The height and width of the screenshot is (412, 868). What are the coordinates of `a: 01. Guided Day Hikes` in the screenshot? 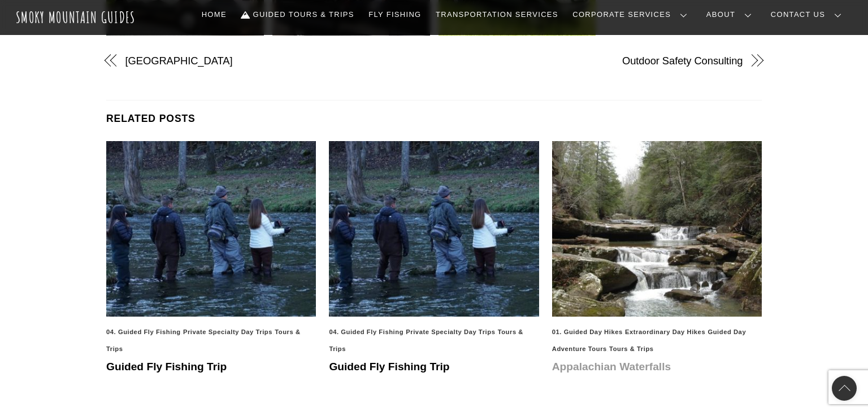 It's located at (587, 332).